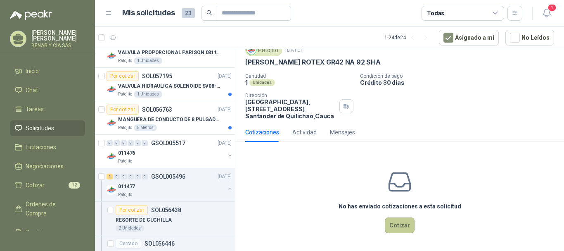 This screenshot has height=251, width=564. I want to click on span: Chat, so click(32, 90).